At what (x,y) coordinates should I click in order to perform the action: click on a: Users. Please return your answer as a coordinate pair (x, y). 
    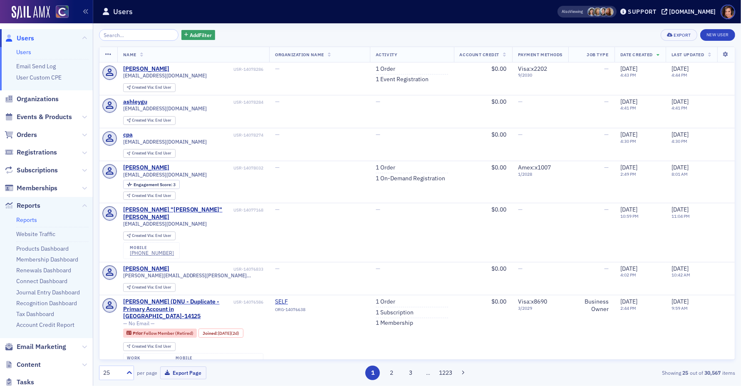
    Looking at the image, I should click on (19, 38).